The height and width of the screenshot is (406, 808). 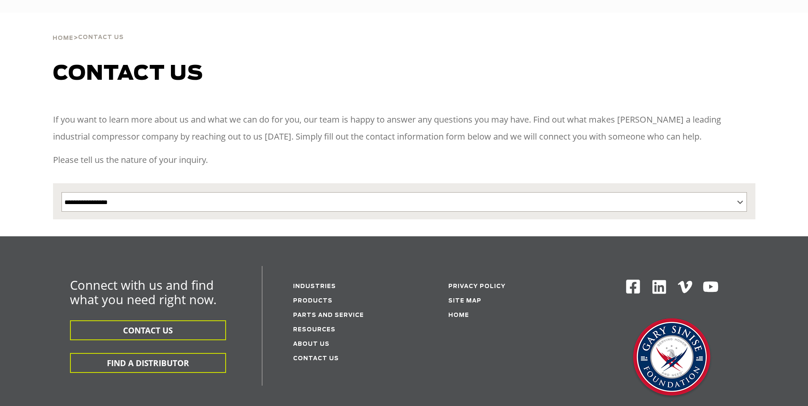 What do you see at coordinates (314, 330) in the screenshot?
I see `a: Resources` at bounding box center [314, 330].